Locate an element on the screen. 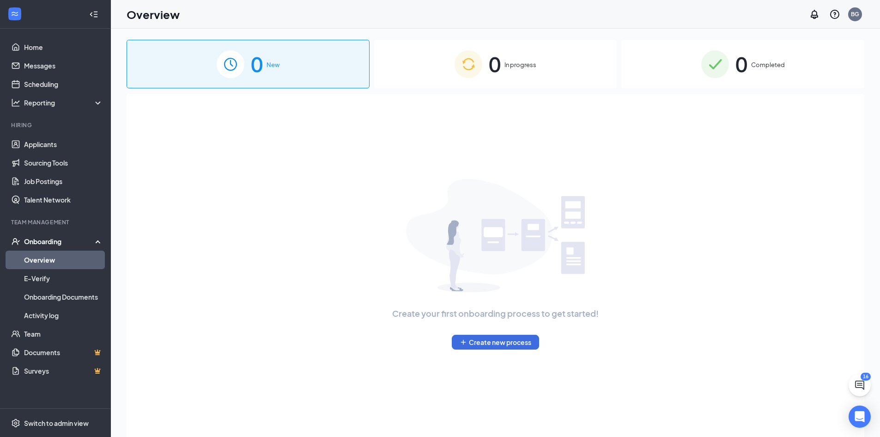 The image size is (880, 437). button: ChatActive is located at coordinates (860, 385).